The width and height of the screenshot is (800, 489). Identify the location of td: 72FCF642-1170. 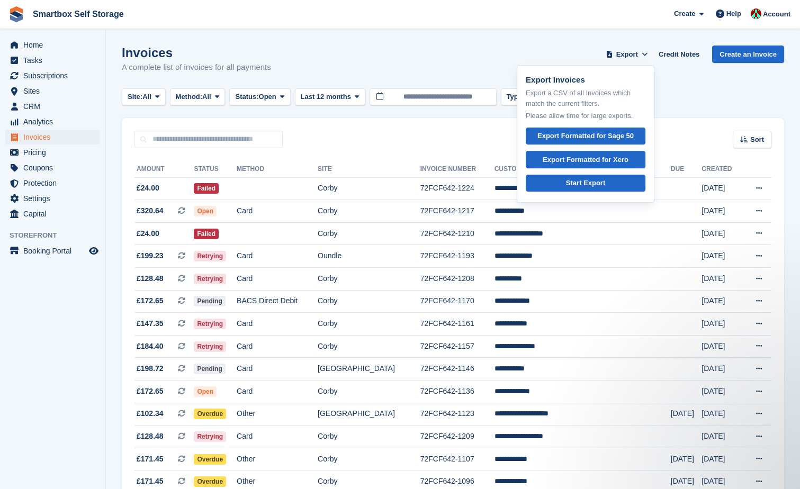
(457, 301).